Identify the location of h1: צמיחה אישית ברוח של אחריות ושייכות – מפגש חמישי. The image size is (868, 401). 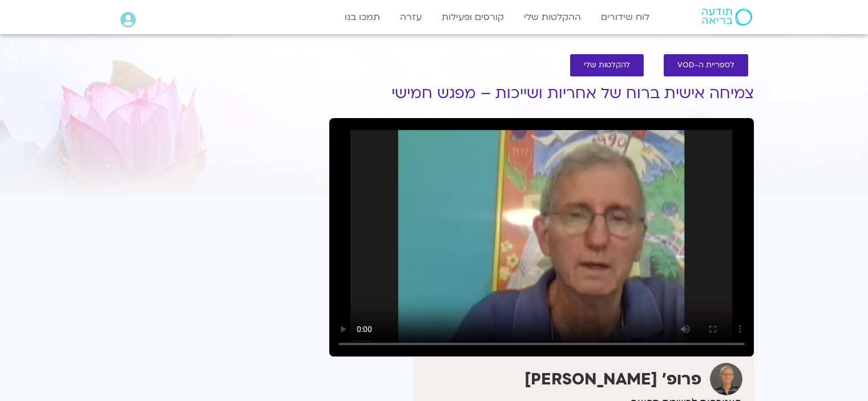
(541, 93).